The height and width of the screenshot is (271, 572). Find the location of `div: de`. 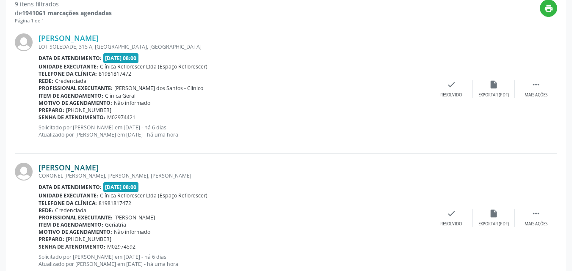

div: de is located at coordinates (63, 13).